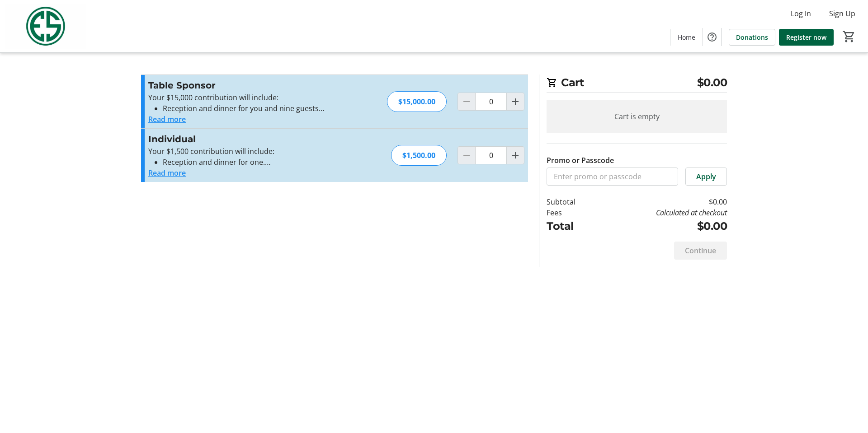 The width and height of the screenshot is (868, 433). What do you see at coordinates (801, 14) in the screenshot?
I see `span: Log In` at bounding box center [801, 14].